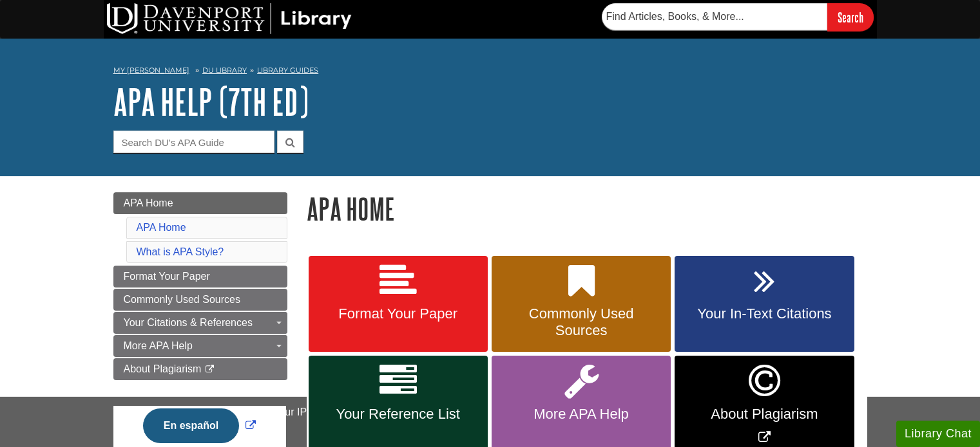 The image size is (980, 447). What do you see at coordinates (714, 17) in the screenshot?
I see `input: Find Articles, Books, & More...` at bounding box center [714, 17].